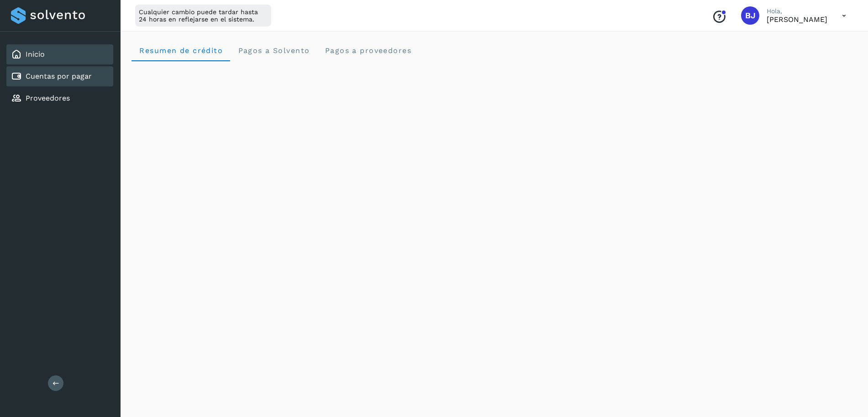 The image size is (868, 417). What do you see at coordinates (797, 11) in the screenshot?
I see `p: Hola,` at bounding box center [797, 11].